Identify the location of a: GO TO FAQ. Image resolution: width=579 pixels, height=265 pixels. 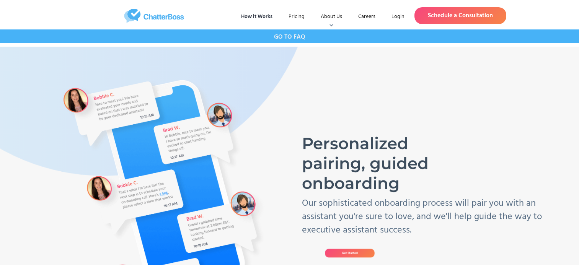
(289, 36).